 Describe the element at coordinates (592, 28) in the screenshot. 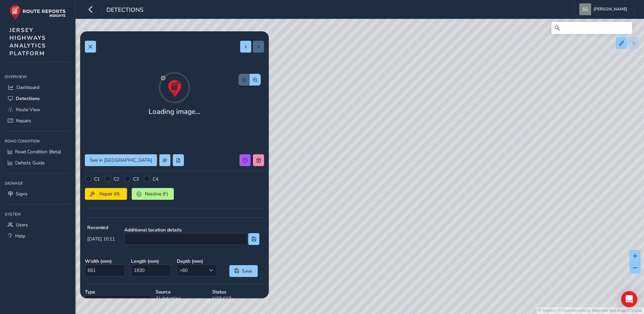

I see `input: Search` at that location.